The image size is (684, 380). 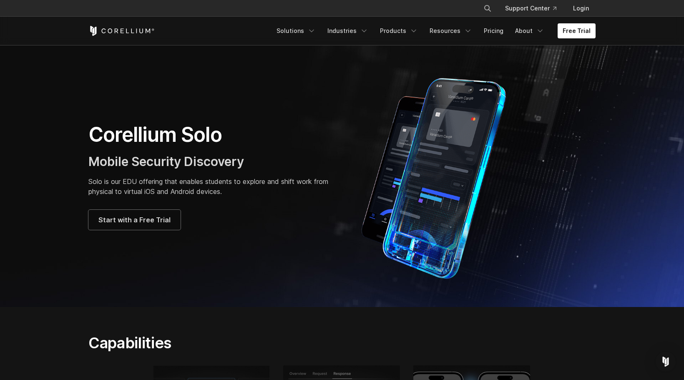 I want to click on a: Free Trial, so click(x=576, y=31).